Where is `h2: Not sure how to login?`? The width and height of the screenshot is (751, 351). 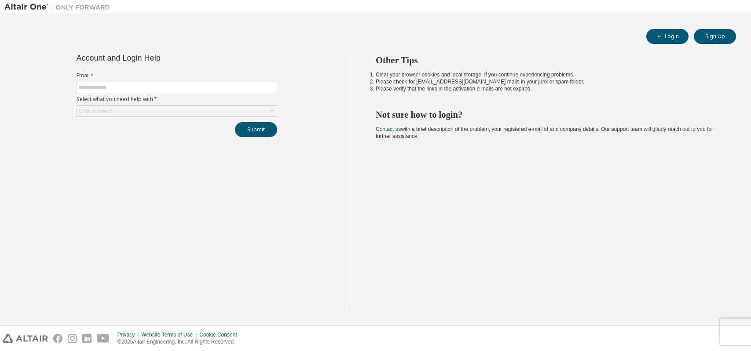 h2: Not sure how to login? is located at coordinates (548, 115).